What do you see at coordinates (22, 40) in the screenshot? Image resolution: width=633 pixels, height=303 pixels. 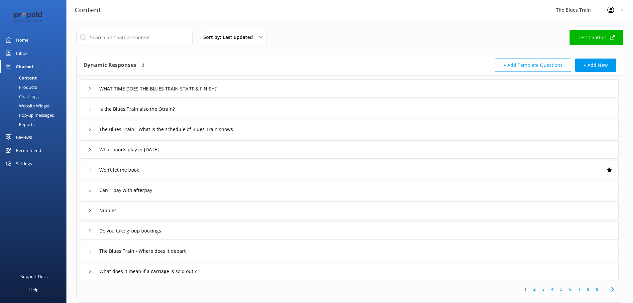 I see `div: Home` at bounding box center [22, 40].